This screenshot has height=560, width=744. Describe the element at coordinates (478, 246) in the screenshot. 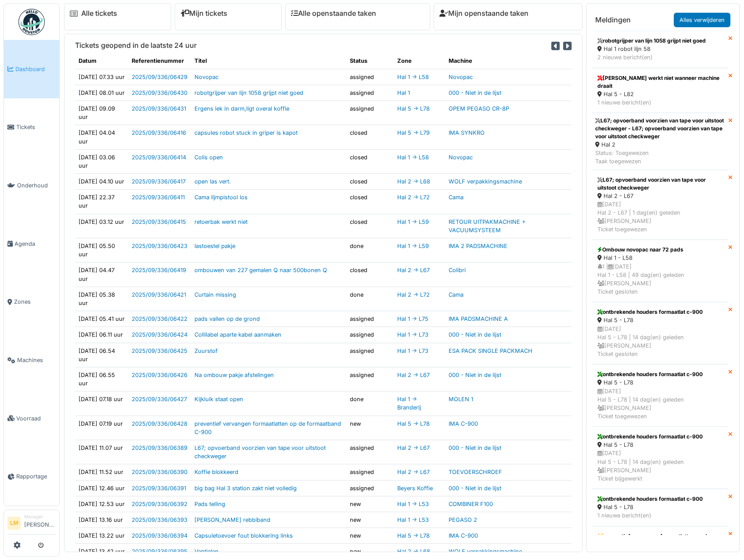

I see `a: IMA 2 PADSMACHINE` at that location.